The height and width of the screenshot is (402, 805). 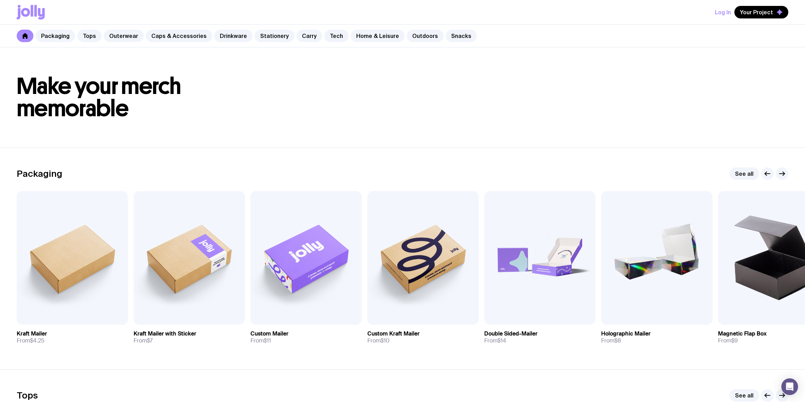 What do you see at coordinates (189, 337) in the screenshot?
I see `a: Kraft Mailer with StickerFrom$7` at bounding box center [189, 337].